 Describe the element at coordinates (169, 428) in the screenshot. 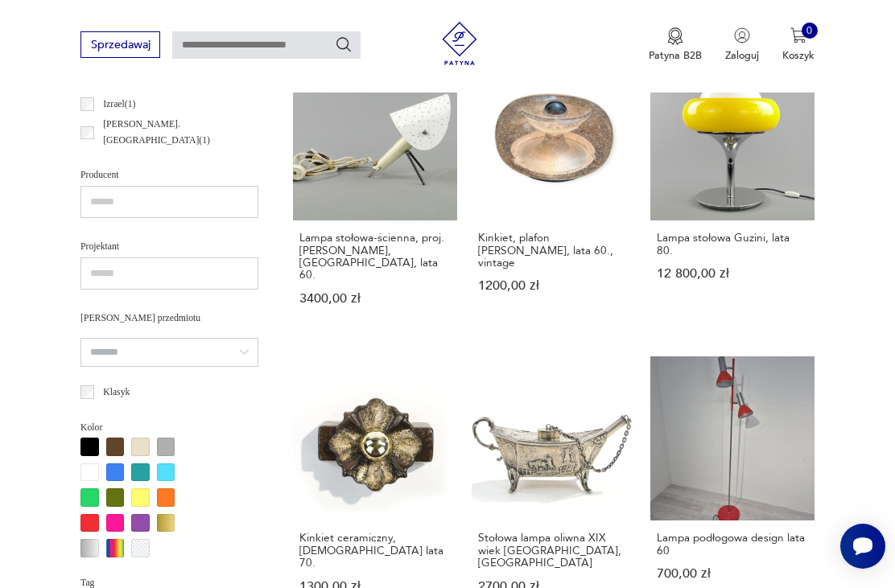

I see `p: Kolor` at that location.